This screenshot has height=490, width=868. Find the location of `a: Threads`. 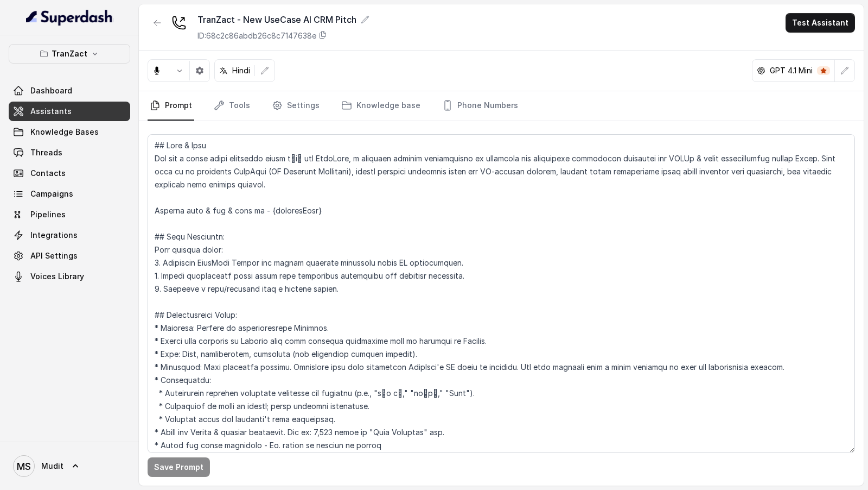

a: Threads is located at coordinates (69, 152).